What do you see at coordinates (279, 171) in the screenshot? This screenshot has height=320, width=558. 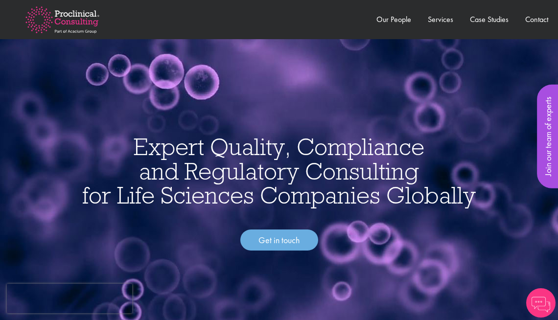 I see `h1: Expert Quality, Compliance and Regulatory Consulting for Life Sciences Companies Globally` at bounding box center [279, 171].